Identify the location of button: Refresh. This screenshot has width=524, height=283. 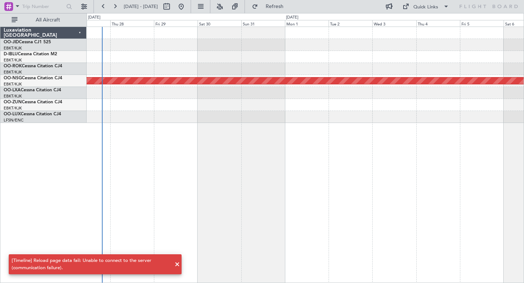
(270, 7).